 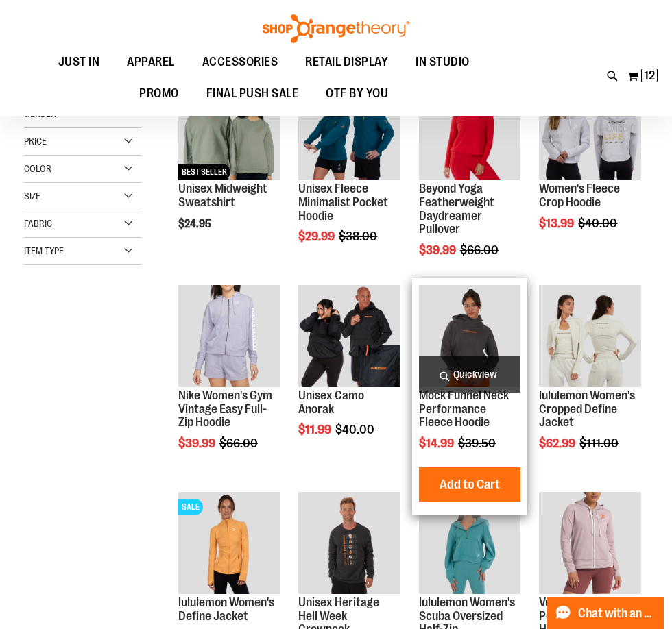 I want to click on img: Product image for lululemon Define Jacket, so click(x=229, y=543).